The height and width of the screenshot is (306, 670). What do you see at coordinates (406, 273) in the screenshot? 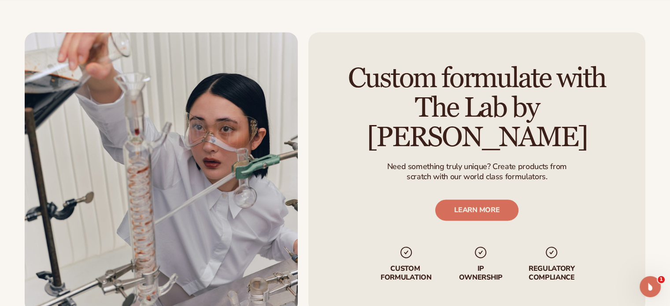
I see `p: Custom formulation` at bounding box center [406, 273].